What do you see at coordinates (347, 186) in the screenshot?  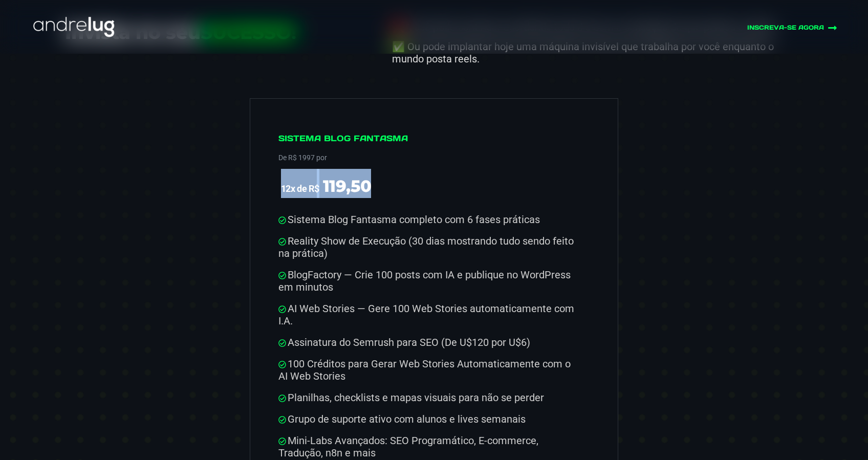 I see `span: 119,50` at bounding box center [347, 186].